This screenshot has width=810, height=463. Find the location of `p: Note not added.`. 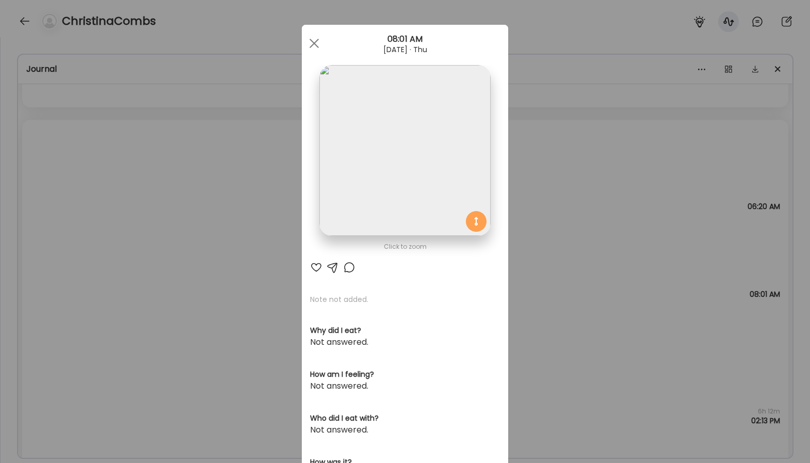

p: Note not added. is located at coordinates (405, 299).